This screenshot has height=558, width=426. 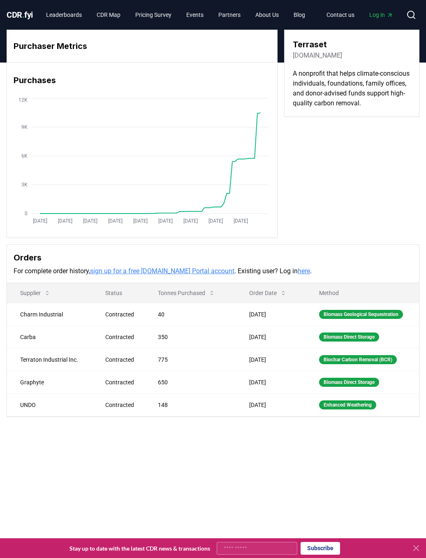 I want to click on td: Carba, so click(x=49, y=336).